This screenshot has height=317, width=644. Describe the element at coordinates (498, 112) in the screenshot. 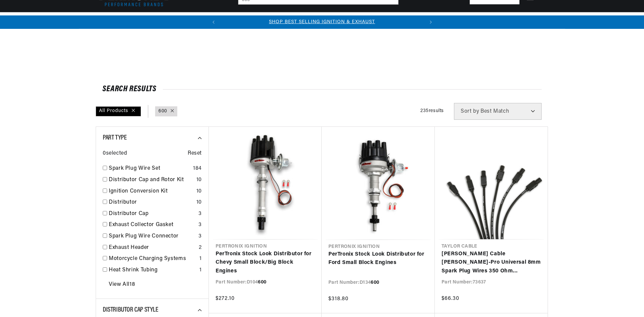

I see `select: Sort by` at that location.